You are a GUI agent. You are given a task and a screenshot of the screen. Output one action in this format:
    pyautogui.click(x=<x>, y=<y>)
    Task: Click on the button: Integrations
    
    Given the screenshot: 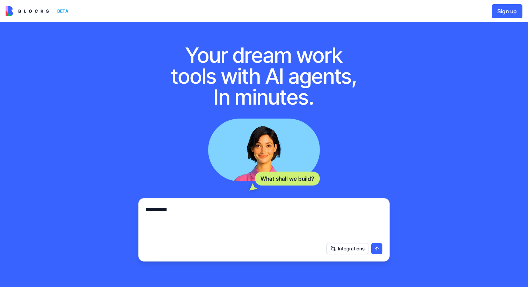 What is the action you would take?
    pyautogui.click(x=347, y=249)
    